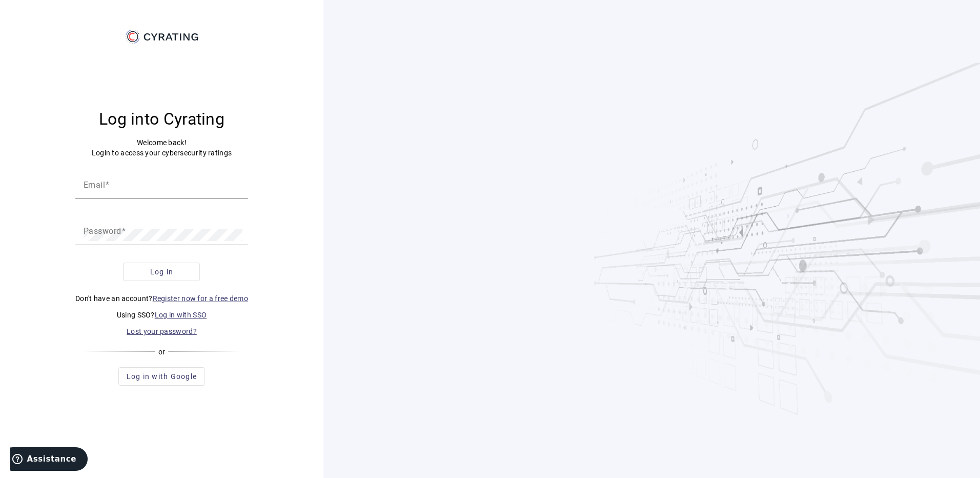 The height and width of the screenshot is (478, 980). Describe the element at coordinates (161, 119) in the screenshot. I see `h3: Log into Cyrating` at that location.